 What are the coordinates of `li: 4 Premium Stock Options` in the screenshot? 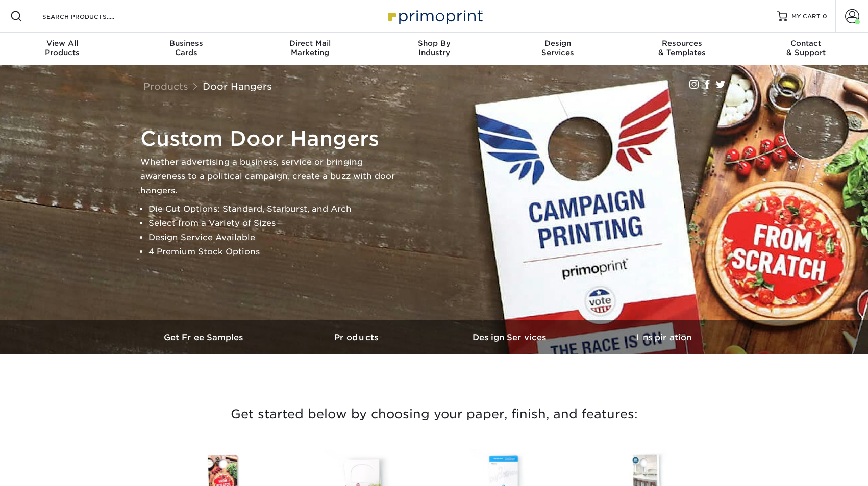 It's located at (272, 252).